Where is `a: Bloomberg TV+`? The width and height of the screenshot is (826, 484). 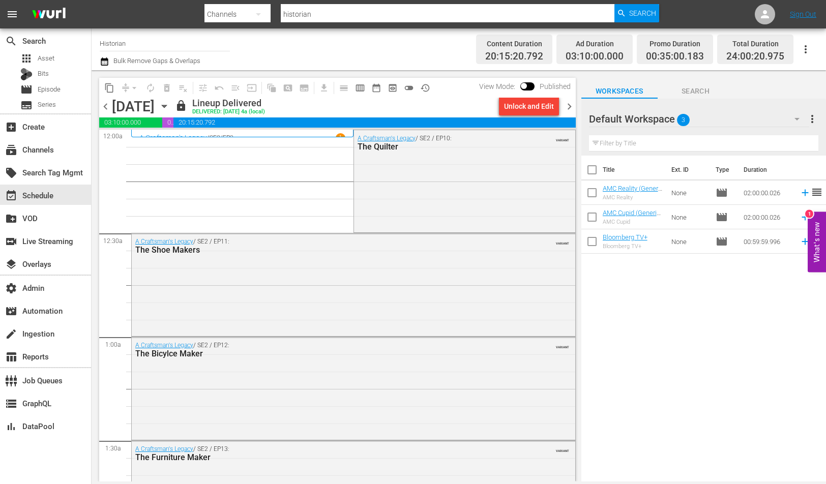 a: Bloomberg TV+ is located at coordinates (625, 237).